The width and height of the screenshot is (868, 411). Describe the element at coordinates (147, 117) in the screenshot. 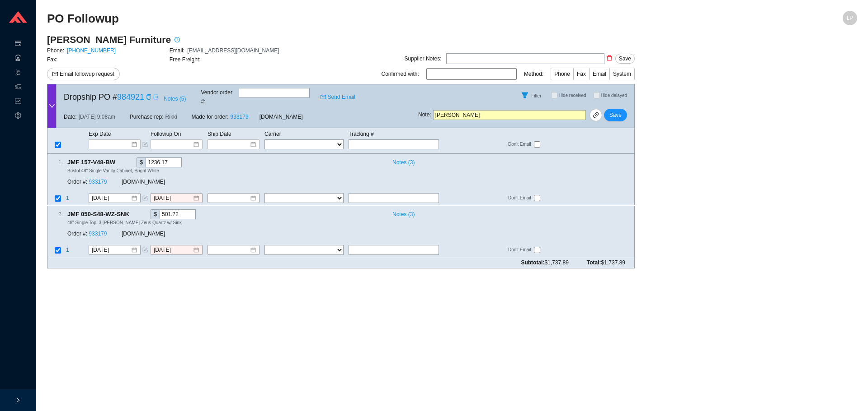

I see `span: Purchase rep:` at that location.